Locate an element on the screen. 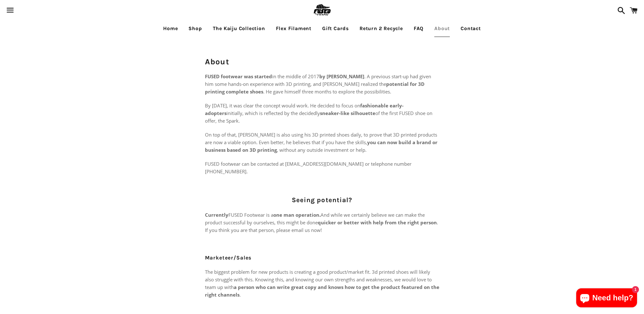  p: The biggest problem for new products is creating a good product/market fit. 3d printed shoes will... is located at coordinates (322, 283).